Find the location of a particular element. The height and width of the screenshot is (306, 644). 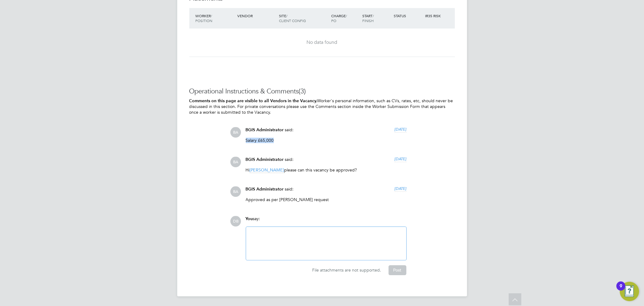

span: / Position is located at coordinates (204, 18).